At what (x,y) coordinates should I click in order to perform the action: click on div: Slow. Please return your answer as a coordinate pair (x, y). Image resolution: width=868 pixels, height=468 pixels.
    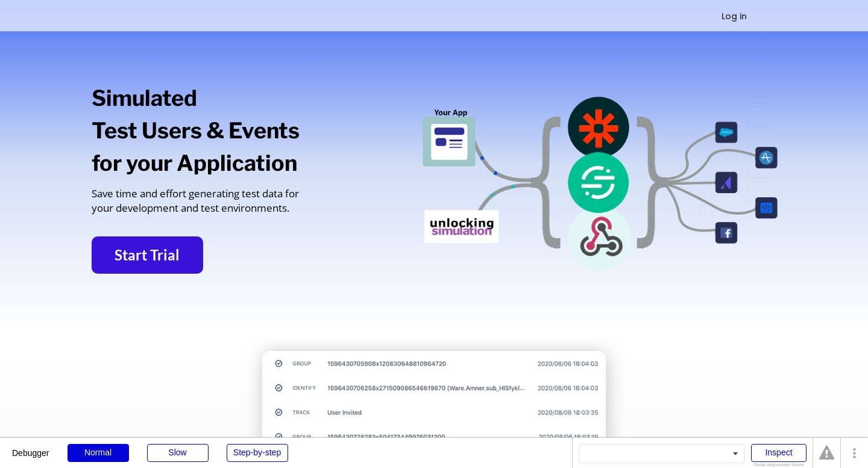
    Looking at the image, I should click on (178, 453).